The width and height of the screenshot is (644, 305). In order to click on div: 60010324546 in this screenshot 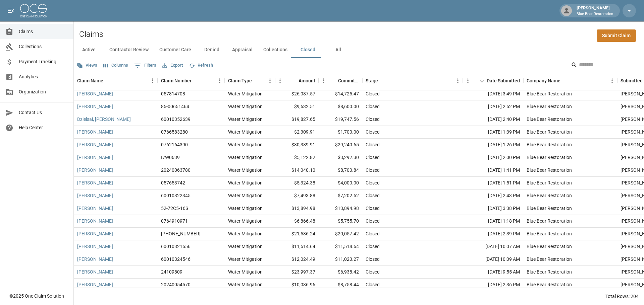, I will do `click(176, 259)`.